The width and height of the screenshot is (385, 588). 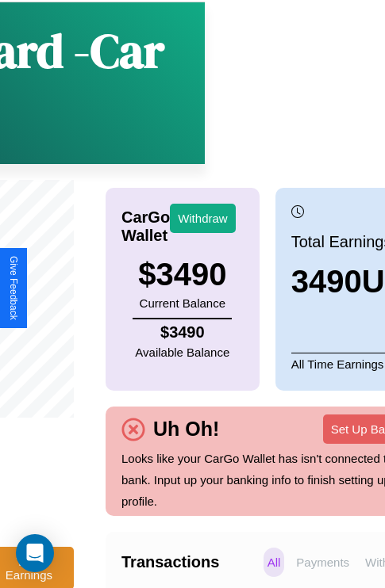 I want to click on div: Open Intercom Messenger, so click(x=35, y=553).